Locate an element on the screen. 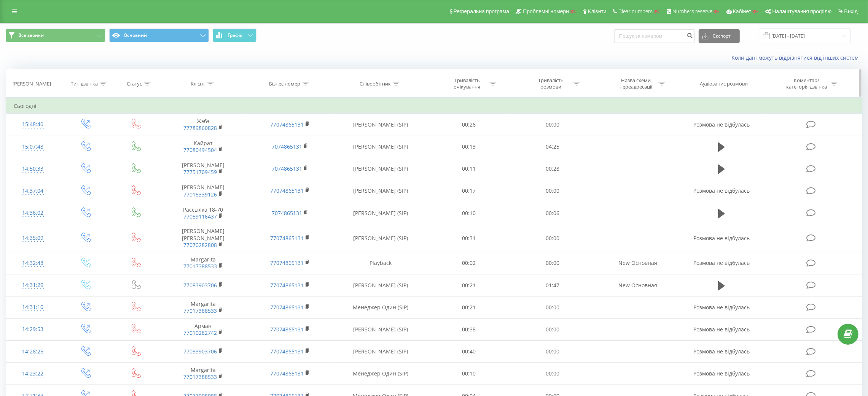 The image size is (868, 396). td: 00:38 is located at coordinates (470, 330).